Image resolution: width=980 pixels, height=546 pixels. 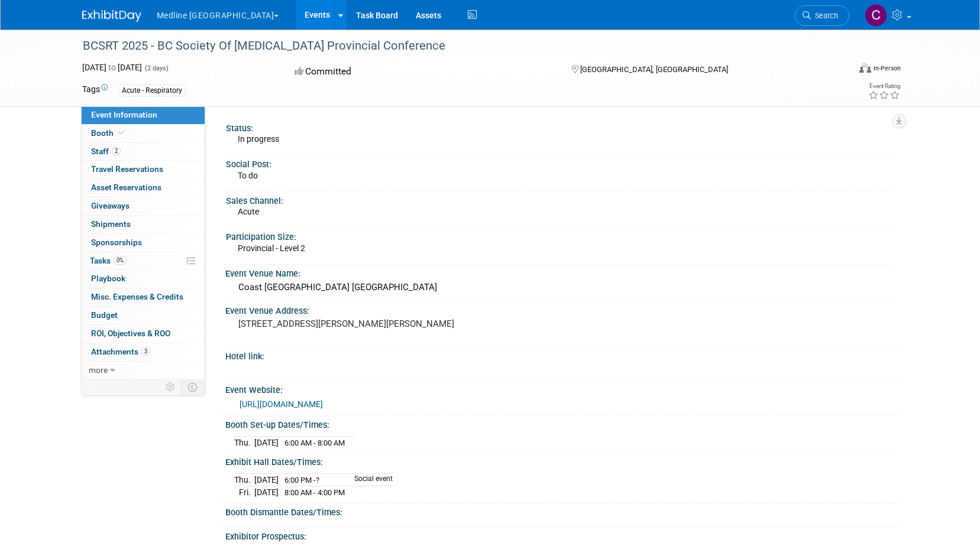 What do you see at coordinates (156, 68) in the screenshot?
I see `span: (2 days)` at bounding box center [156, 68].